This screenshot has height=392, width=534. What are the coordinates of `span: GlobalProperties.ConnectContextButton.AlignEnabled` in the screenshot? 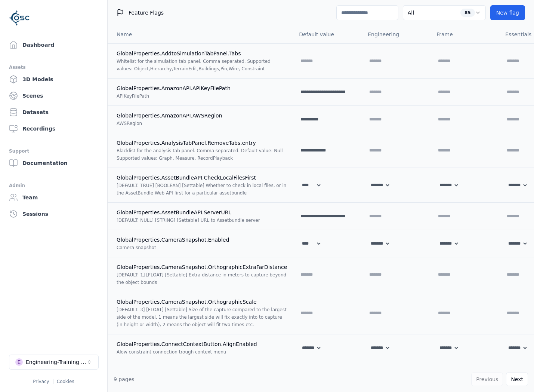 It's located at (187, 344).